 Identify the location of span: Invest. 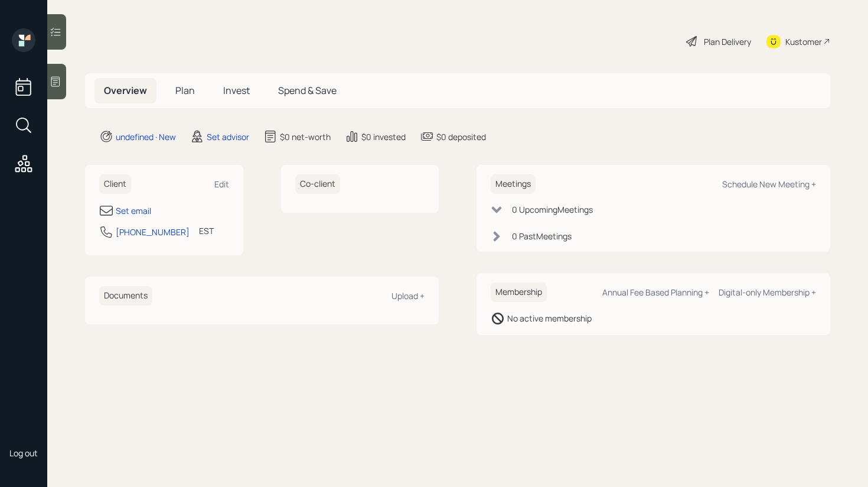
(236, 90).